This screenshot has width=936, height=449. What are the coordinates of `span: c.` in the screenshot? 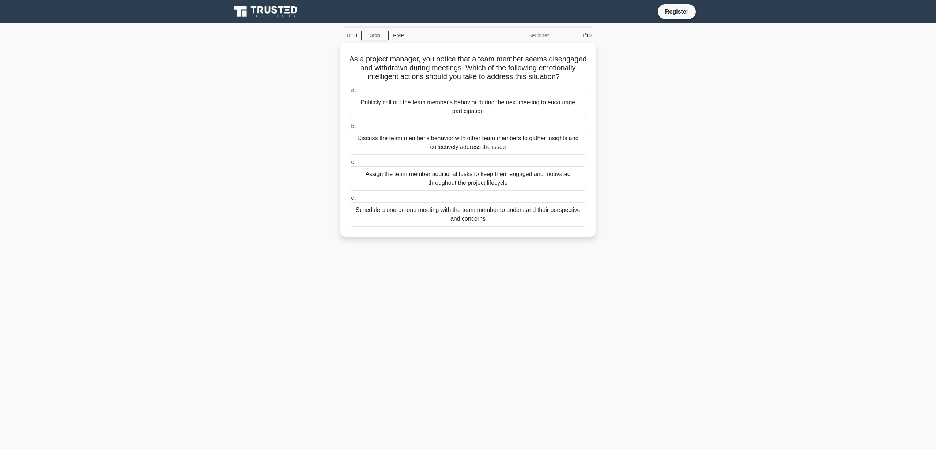 It's located at (353, 162).